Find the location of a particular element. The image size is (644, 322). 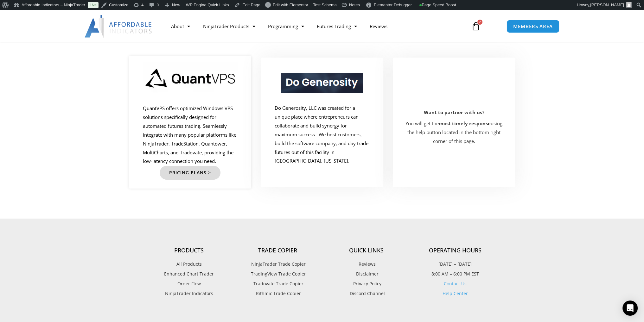

a: All Products is located at coordinates (189, 264).